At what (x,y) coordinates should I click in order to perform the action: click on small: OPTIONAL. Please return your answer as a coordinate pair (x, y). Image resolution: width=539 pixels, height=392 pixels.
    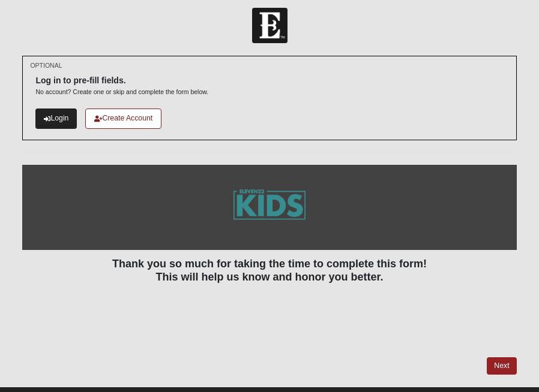
    Looking at the image, I should click on (45, 65).